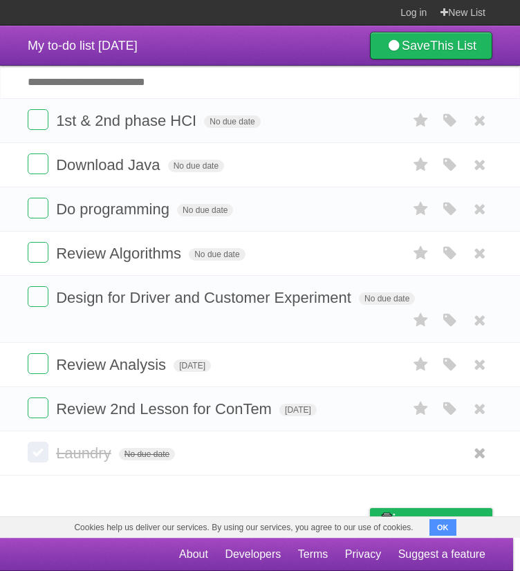 This screenshot has height=571, width=520. What do you see at coordinates (442, 521) in the screenshot?
I see `span: Buy me a coffee` at bounding box center [442, 521].